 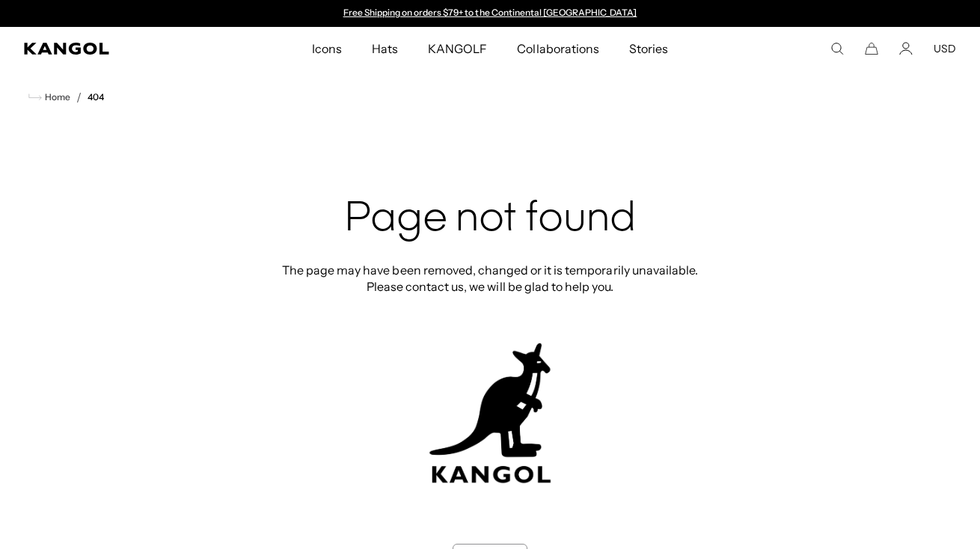 I want to click on span: Collaborations, so click(x=557, y=48).